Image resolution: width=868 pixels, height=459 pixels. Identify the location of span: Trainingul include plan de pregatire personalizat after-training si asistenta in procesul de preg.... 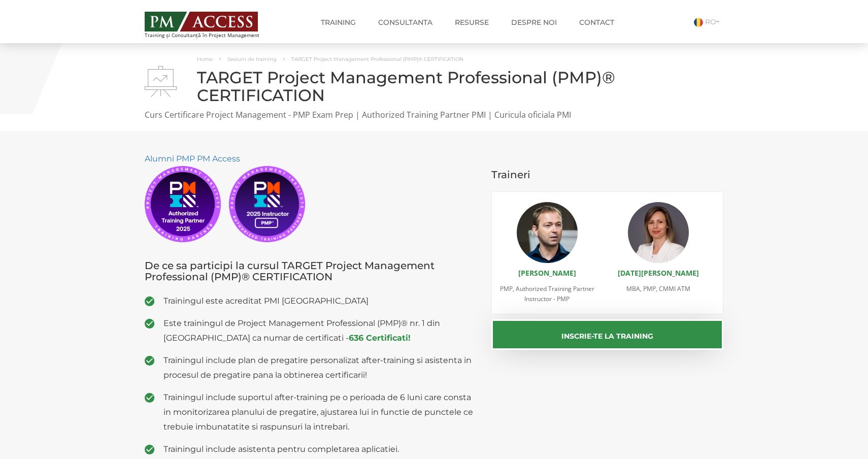
(320, 368).